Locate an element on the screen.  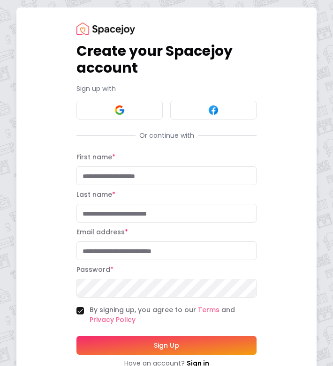
a: Terms is located at coordinates (209, 310).